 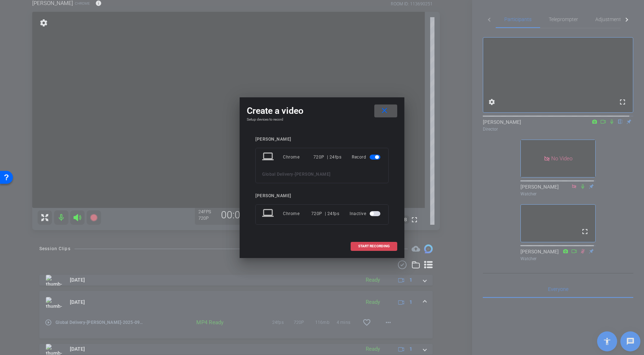 I want to click on mat-icon: close, so click(x=384, y=111).